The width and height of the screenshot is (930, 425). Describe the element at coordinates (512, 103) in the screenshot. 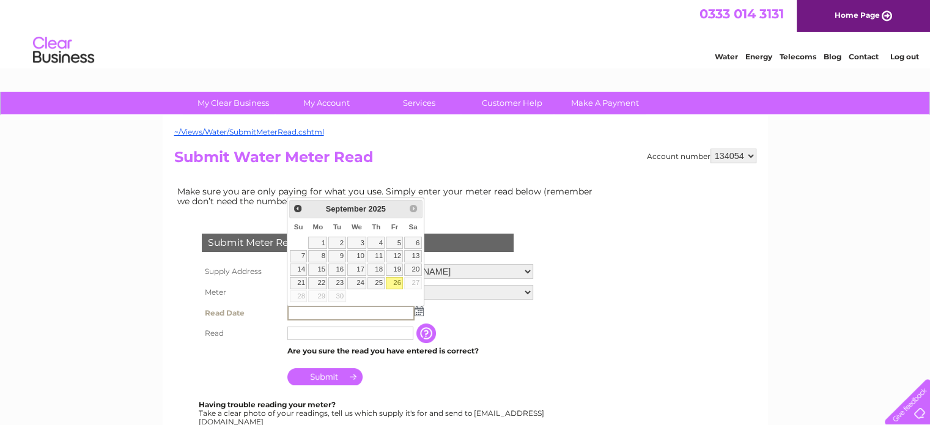

I see `a: Customer Help` at that location.